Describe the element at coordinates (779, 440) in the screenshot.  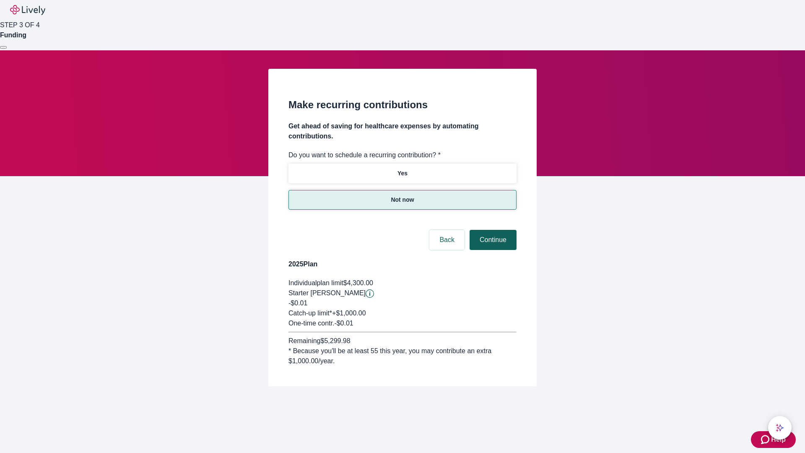
I see `span: Help` at that location.